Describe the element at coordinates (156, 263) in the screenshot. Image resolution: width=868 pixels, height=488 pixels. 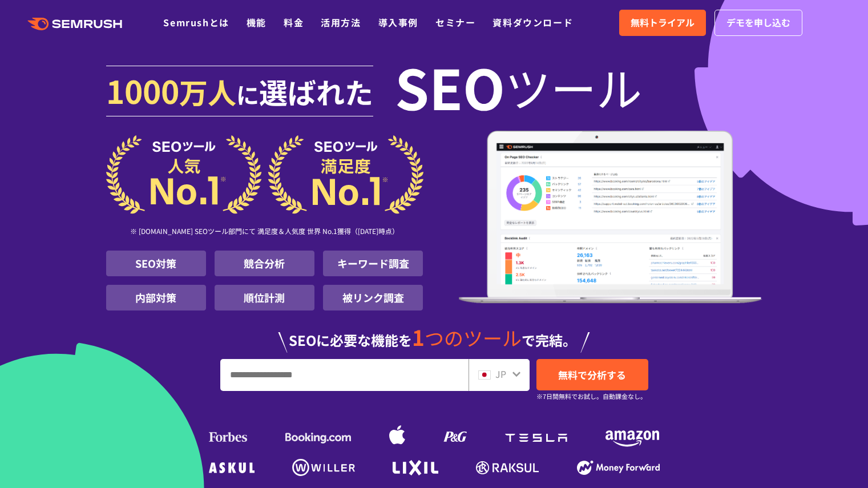
I see `li: SEO対策` at that location.